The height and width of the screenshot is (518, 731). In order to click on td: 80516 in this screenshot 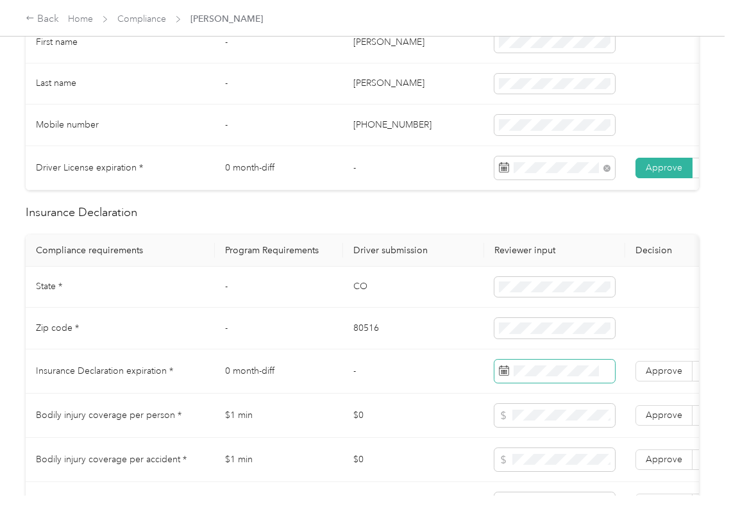, I will do `click(414, 328)`.